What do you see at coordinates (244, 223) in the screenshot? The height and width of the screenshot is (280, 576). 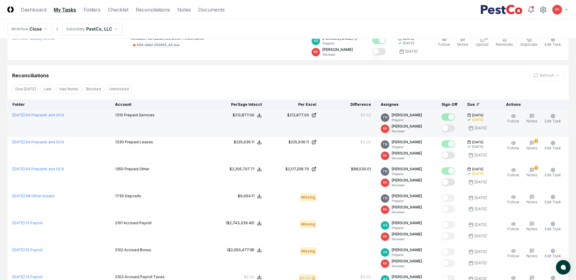 I see `button: ($2,743,339.45)` at bounding box center [244, 223].